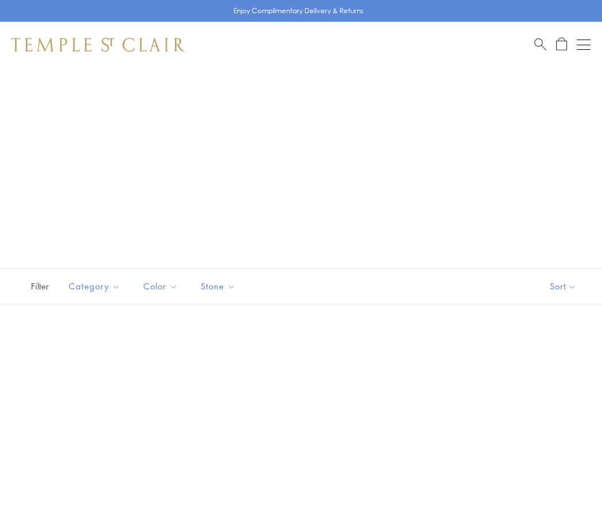 The image size is (602, 509). I want to click on span: Stone, so click(219, 286).